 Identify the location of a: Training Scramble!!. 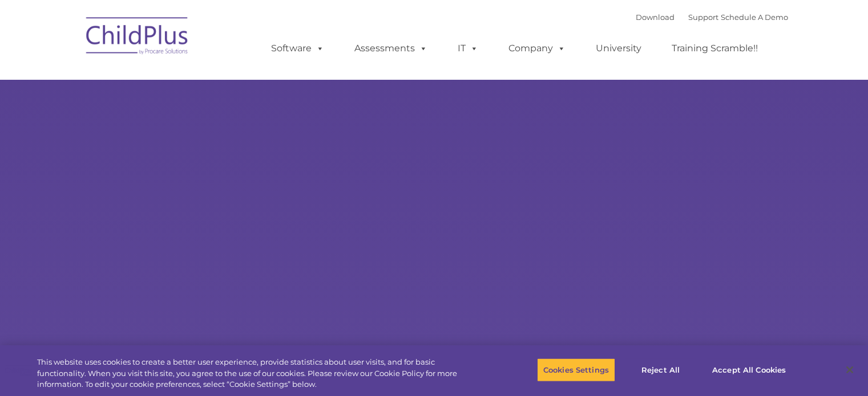
(715, 48).